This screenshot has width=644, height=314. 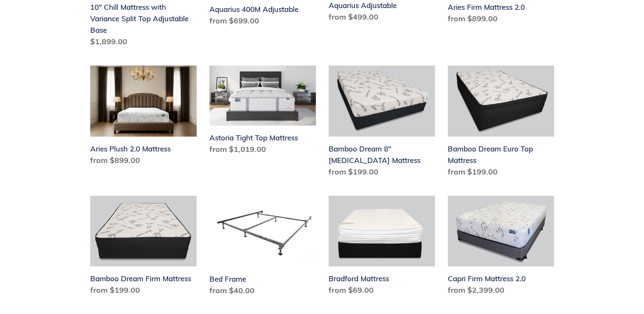 What do you see at coordinates (262, 247) in the screenshot?
I see `a: Bed Frame` at bounding box center [262, 247].